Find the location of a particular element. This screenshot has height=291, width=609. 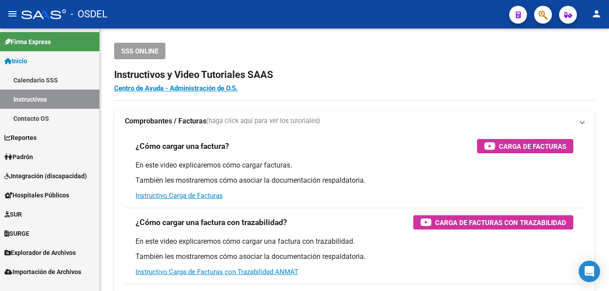

button: Carga de Facturas con Trazabilidad is located at coordinates (493, 223).